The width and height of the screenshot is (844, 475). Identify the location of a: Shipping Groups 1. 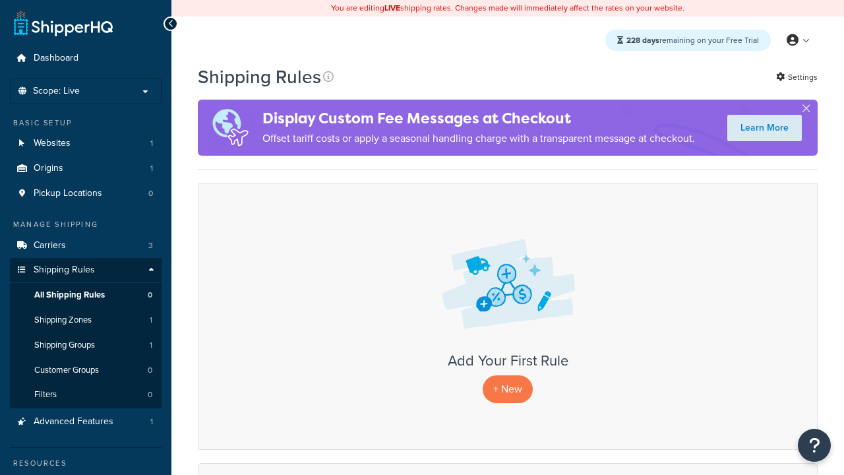
(86, 345).